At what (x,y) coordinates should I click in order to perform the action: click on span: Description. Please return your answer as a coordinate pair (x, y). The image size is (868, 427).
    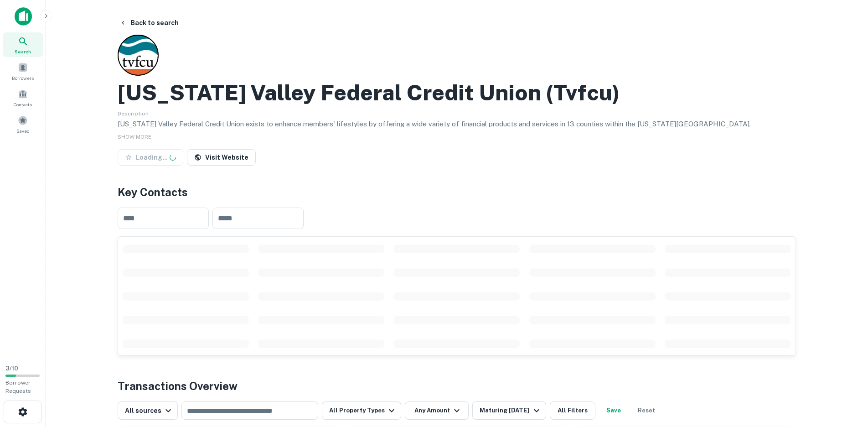
    Looking at the image, I should click on (133, 113).